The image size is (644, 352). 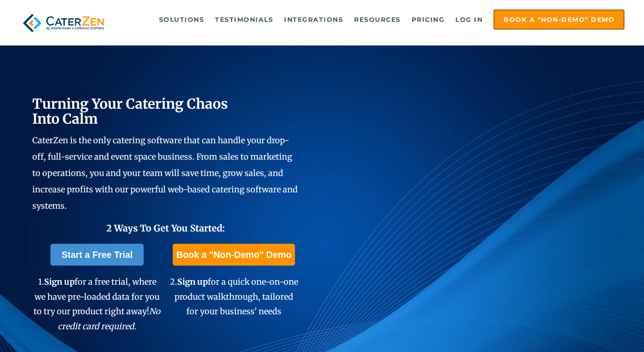 I want to click on a: Integrations, so click(x=313, y=20).